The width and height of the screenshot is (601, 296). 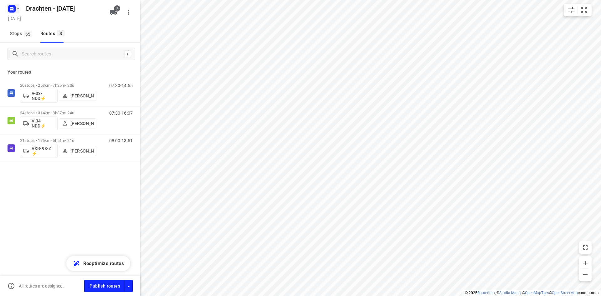 What do you see at coordinates (121, 113) in the screenshot?
I see `p: 07:30-16:07` at bounding box center [121, 113].